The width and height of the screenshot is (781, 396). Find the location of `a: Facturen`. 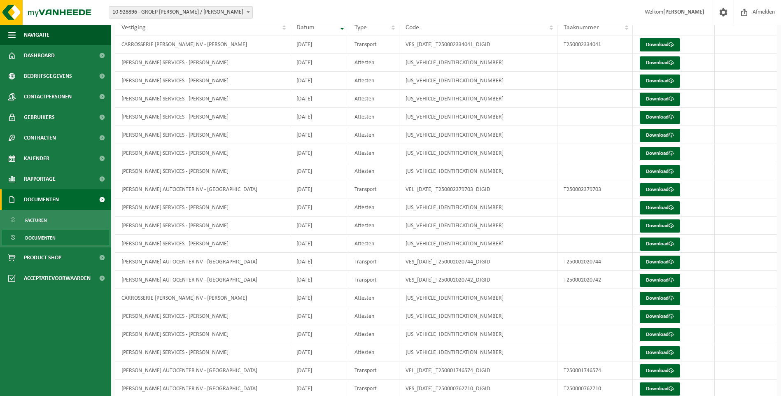

a: Facturen is located at coordinates (56, 220).